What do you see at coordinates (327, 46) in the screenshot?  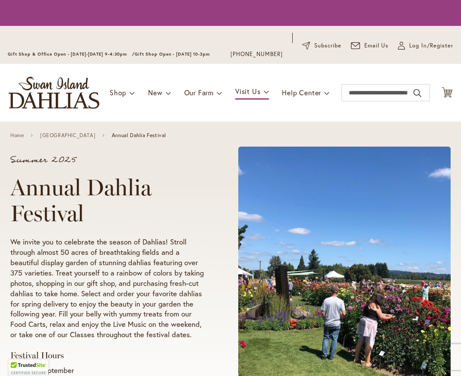 I see `span: Subscribe` at bounding box center [327, 46].